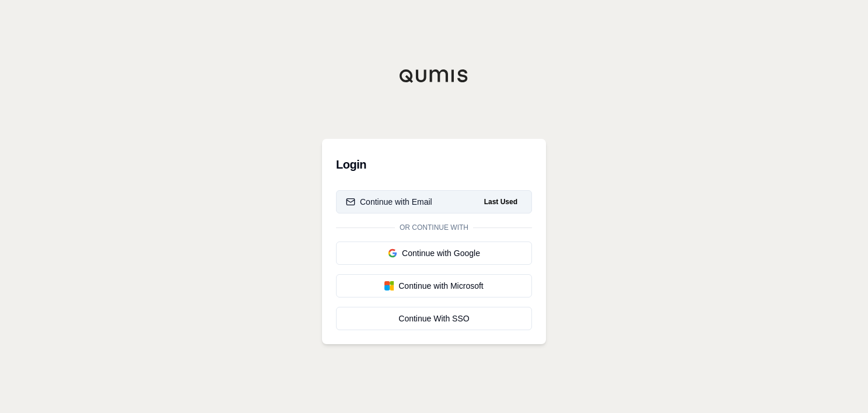 The image size is (868, 413). Describe the element at coordinates (434, 319) in the screenshot. I see `a: Continue With SSO` at that location.